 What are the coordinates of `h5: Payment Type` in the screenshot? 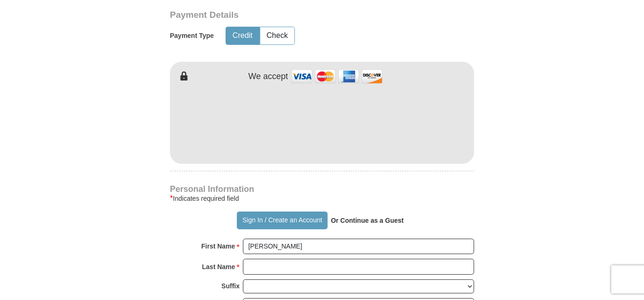 It's located at (192, 36).